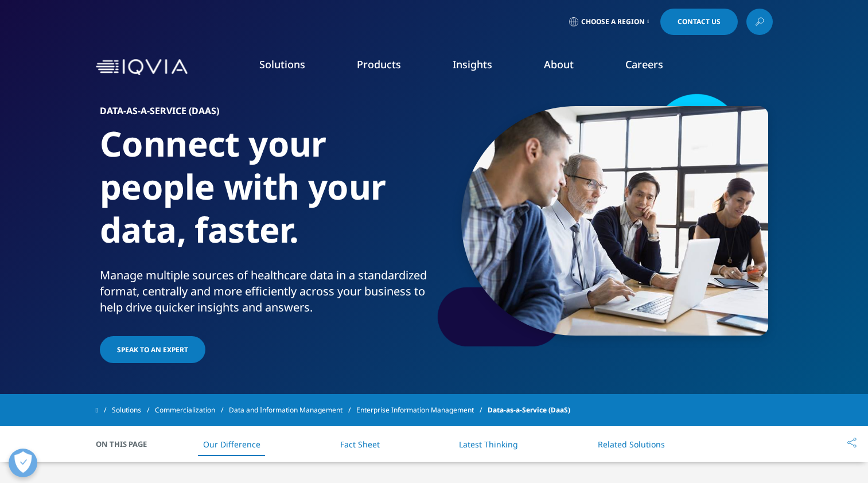  Describe the element at coordinates (23, 463) in the screenshot. I see `button: Open Preferences` at that location.